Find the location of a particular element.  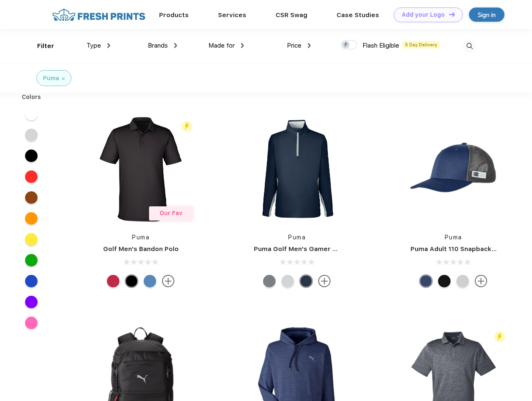

div: High Rise is located at coordinates (288, 281).